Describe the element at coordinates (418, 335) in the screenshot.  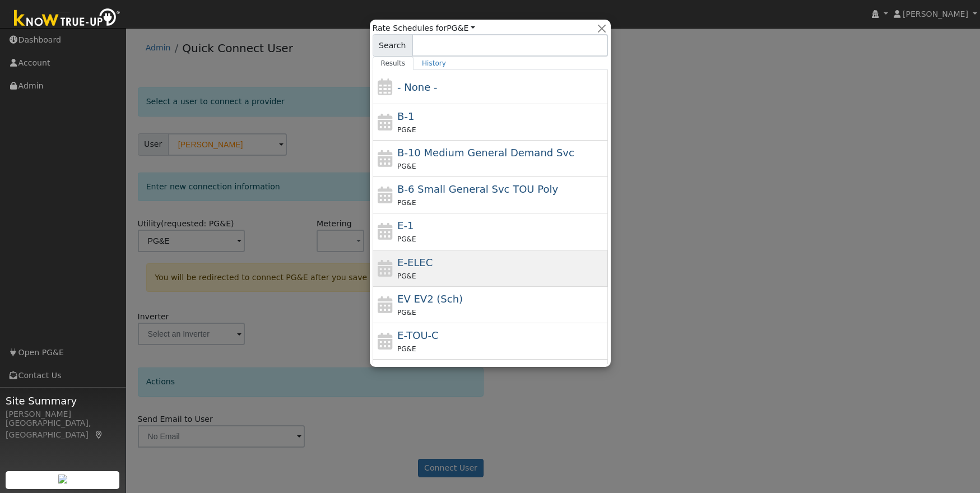
I see `span: E-TOU-C` at that location.